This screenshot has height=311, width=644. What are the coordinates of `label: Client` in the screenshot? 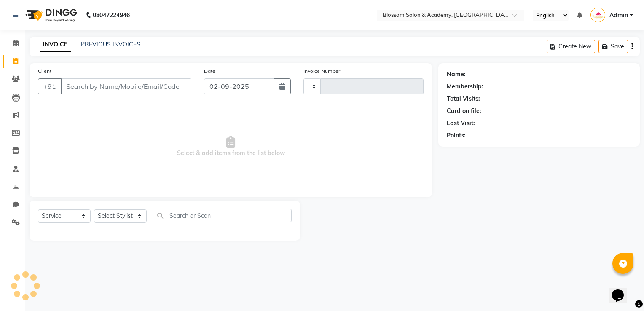 It's located at (45, 71).